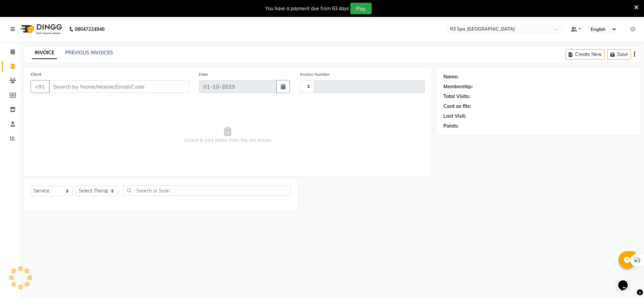 This screenshot has width=644, height=298. What do you see at coordinates (619, 54) in the screenshot?
I see `button: Save` at bounding box center [619, 54].